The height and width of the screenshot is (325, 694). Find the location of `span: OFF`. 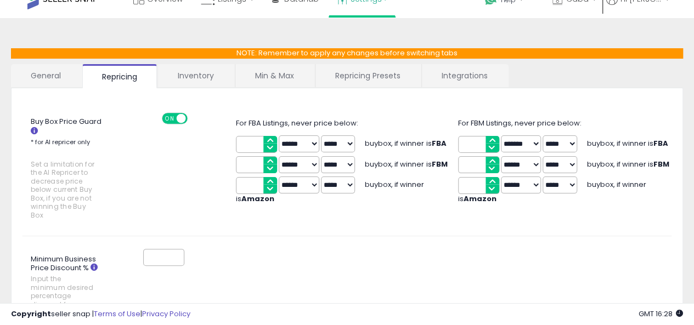

span: OFF is located at coordinates (194, 118).